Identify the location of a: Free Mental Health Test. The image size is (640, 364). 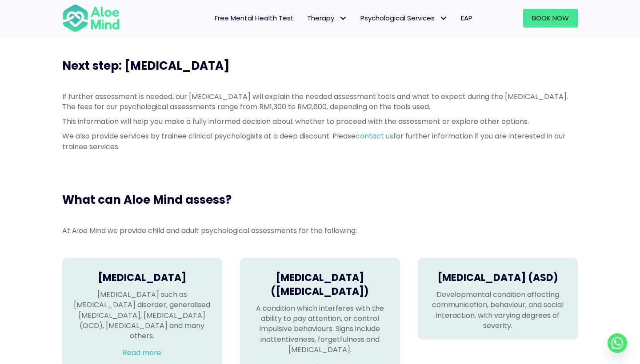
(254, 18).